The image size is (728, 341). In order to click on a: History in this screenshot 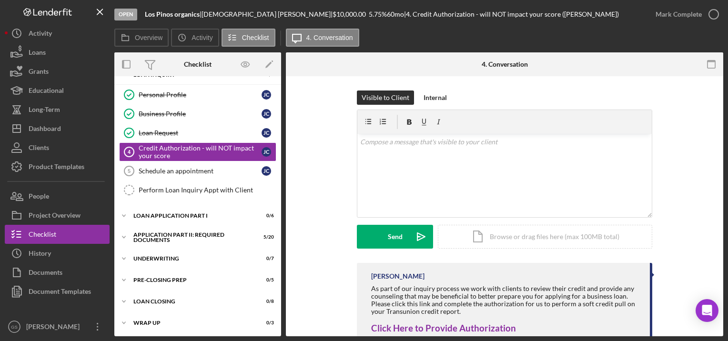, I will do `click(57, 253)`.